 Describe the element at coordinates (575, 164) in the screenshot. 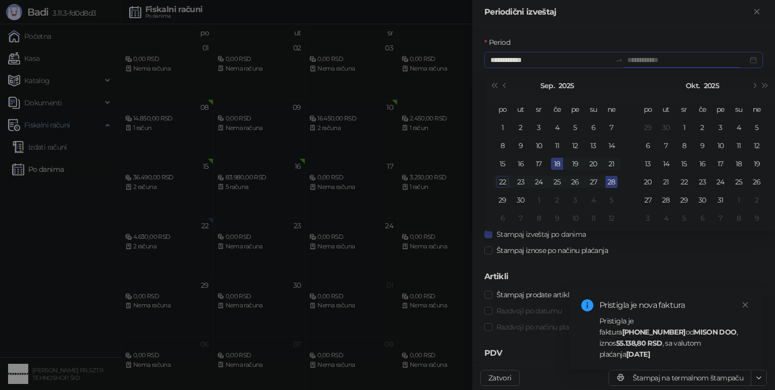

I see `td: 2025-09-19` at that location.